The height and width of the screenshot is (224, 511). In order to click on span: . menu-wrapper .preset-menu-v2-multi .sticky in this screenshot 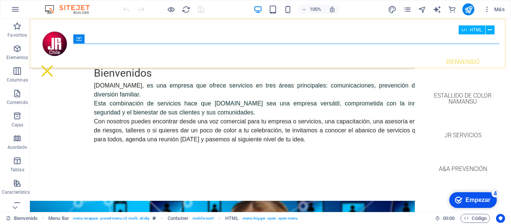, I will do `click(111, 218)`.